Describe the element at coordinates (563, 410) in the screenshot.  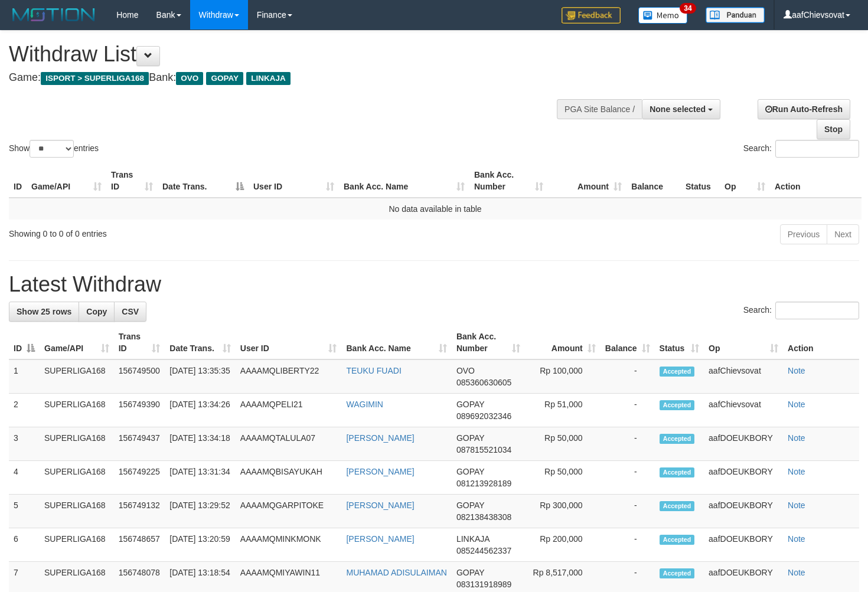
I see `td: Rp 51,000` at that location.